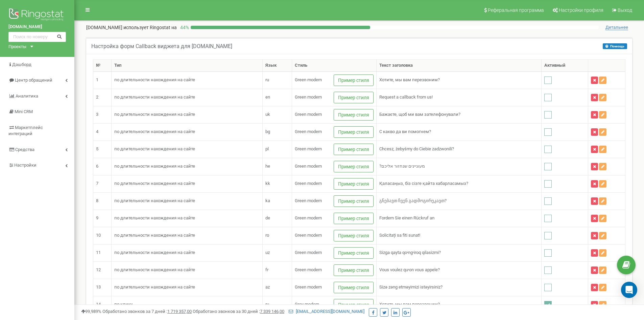 This screenshot has height=320, width=644. Describe the element at coordinates (24, 112) in the screenshot. I see `span: Mini CRM` at that location.